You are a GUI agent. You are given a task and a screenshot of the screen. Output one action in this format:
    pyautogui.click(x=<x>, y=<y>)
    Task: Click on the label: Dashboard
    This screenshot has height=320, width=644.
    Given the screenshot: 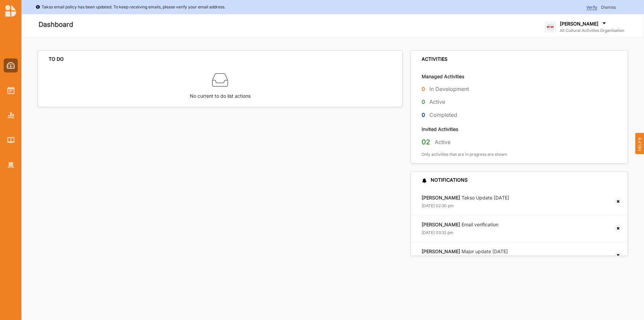 What is the action you would take?
    pyautogui.click(x=56, y=25)
    